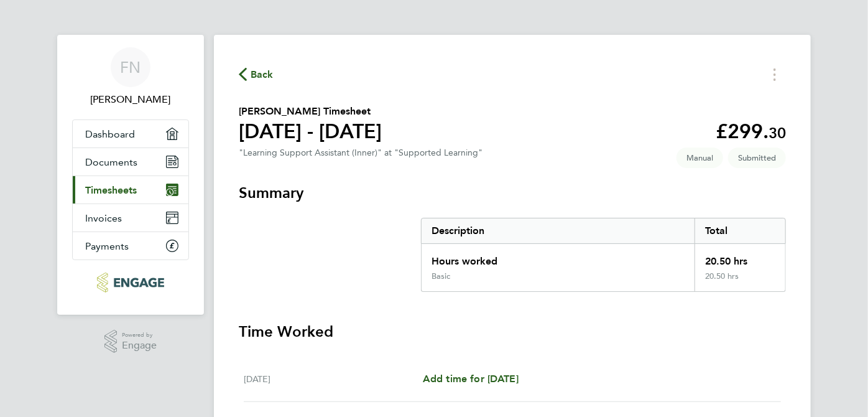  What do you see at coordinates (757, 157) in the screenshot?
I see `span: This timesheet is Submitted.` at bounding box center [757, 157].